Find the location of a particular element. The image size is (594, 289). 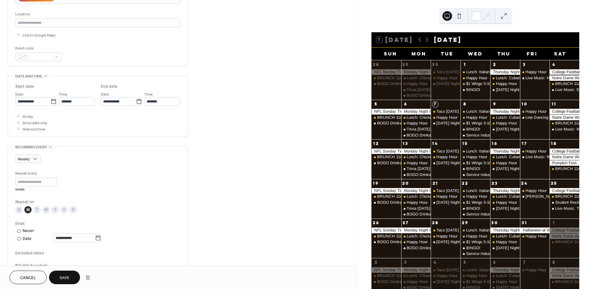

div: 7 is located at coordinates (436, 104).